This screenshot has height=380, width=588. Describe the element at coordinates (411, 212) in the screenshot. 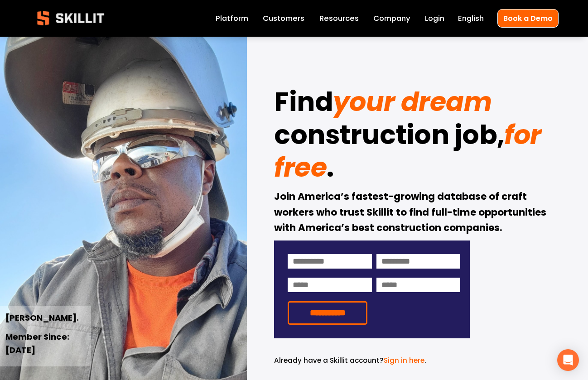

I see `strong: Join America’s fastest-growing database of craft workers who trust Skillit to find full-time oppo...` at that location.